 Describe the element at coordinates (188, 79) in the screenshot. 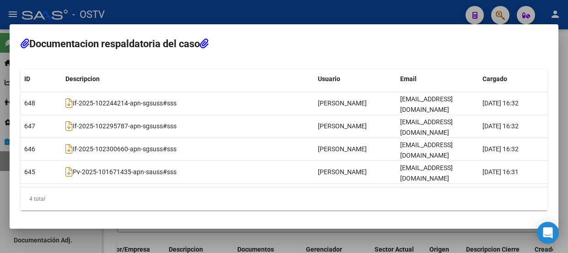

I see `datatable-header-cell: Descripcion` at that location.